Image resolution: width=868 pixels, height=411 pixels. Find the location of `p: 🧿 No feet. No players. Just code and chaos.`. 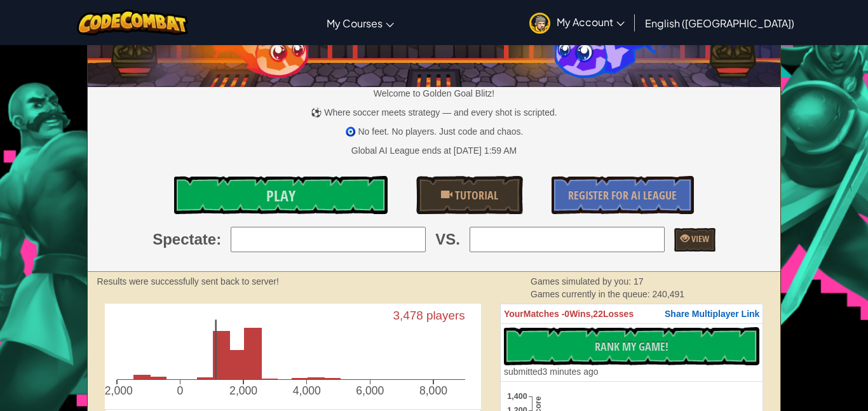

p: 🧿 No feet. No players. Just code and chaos. is located at coordinates (434, 132).